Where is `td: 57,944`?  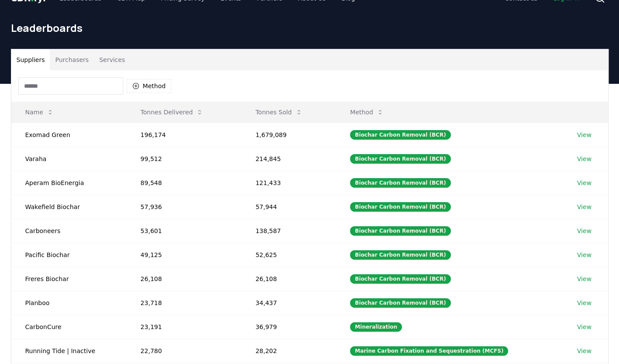 td: 57,944 is located at coordinates (289, 206).